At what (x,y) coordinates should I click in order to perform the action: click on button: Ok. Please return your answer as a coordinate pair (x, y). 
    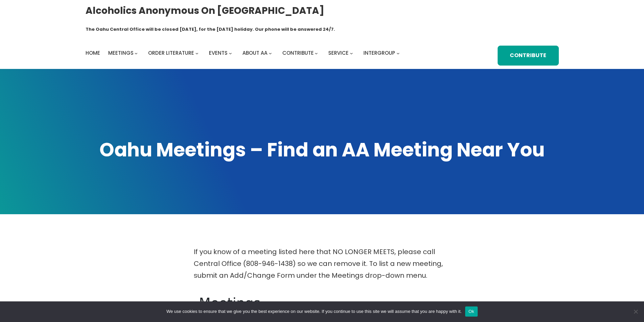
    Looking at the image, I should click on (471, 311).